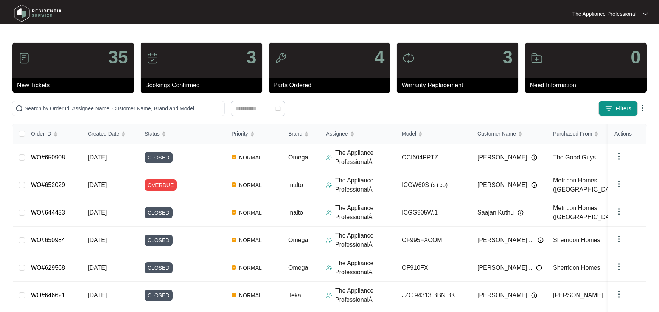  Describe the element at coordinates (409, 134) in the screenshot. I see `span: Model` at that location.